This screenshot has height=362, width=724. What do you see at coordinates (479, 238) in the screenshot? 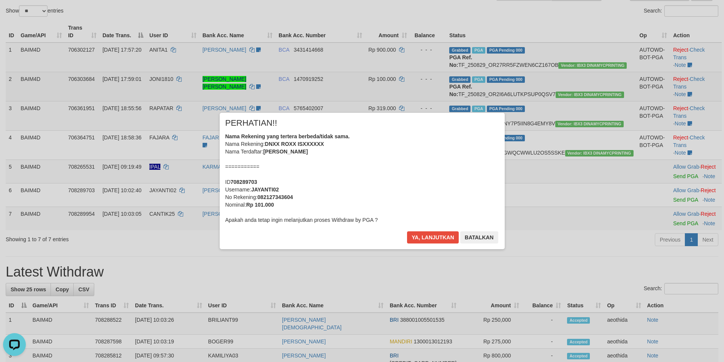
I see `button: Batalkan` at bounding box center [479, 238].